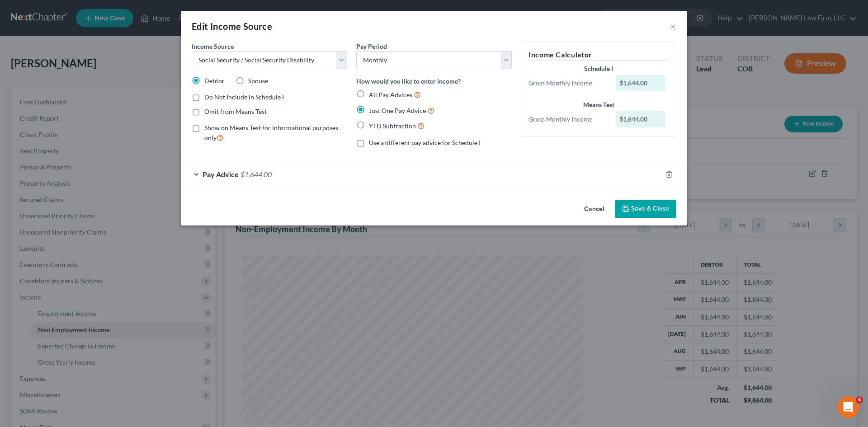 The width and height of the screenshot is (868, 427). I want to click on div: Edit Income Source, so click(232, 26).